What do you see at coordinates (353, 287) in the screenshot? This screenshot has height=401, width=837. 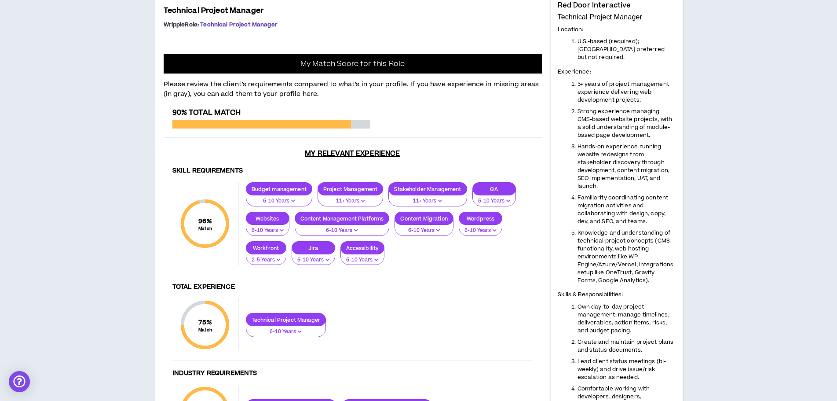 I see `h4: Total Experience` at bounding box center [353, 287].